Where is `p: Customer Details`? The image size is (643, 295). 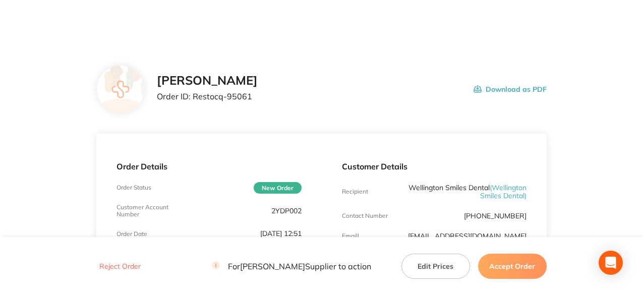
p: Customer Details is located at coordinates (434, 166).